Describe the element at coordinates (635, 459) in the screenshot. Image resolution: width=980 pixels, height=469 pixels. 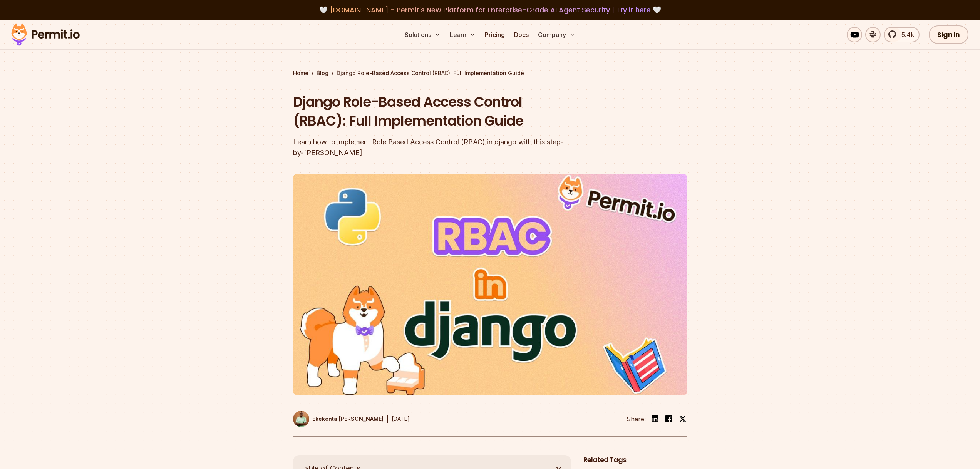
I see `h2: Related Tags` at that location.